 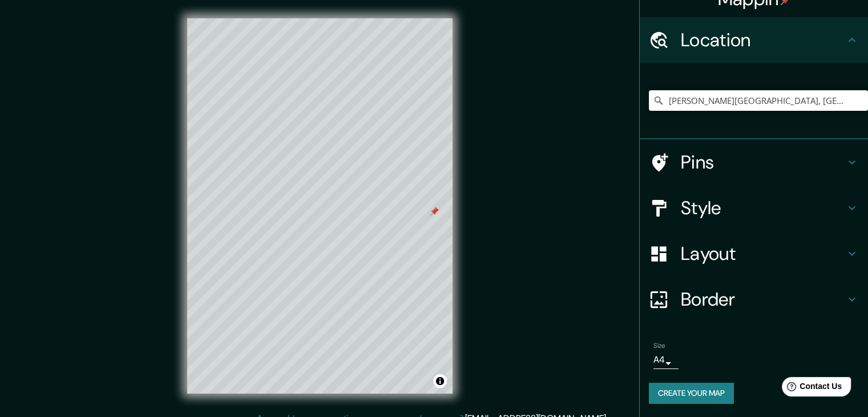 I want to click on h4: Style, so click(x=763, y=208).